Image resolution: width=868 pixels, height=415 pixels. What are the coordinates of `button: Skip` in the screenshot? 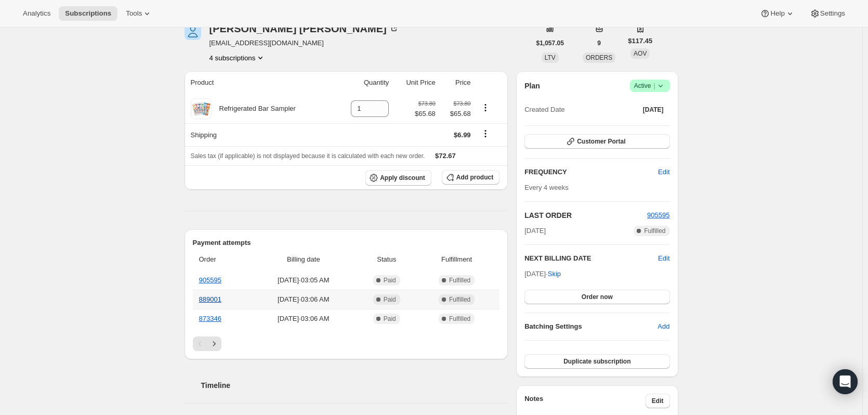 It's located at (554, 274).